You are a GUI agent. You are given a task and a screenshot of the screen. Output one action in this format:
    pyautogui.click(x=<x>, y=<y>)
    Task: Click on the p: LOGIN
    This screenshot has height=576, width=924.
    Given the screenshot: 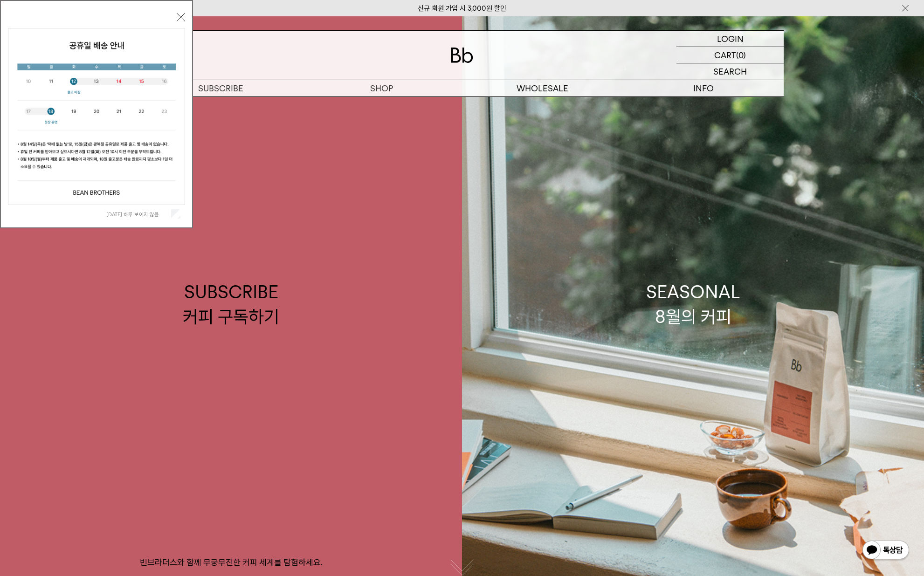 What is the action you would take?
    pyautogui.click(x=730, y=39)
    